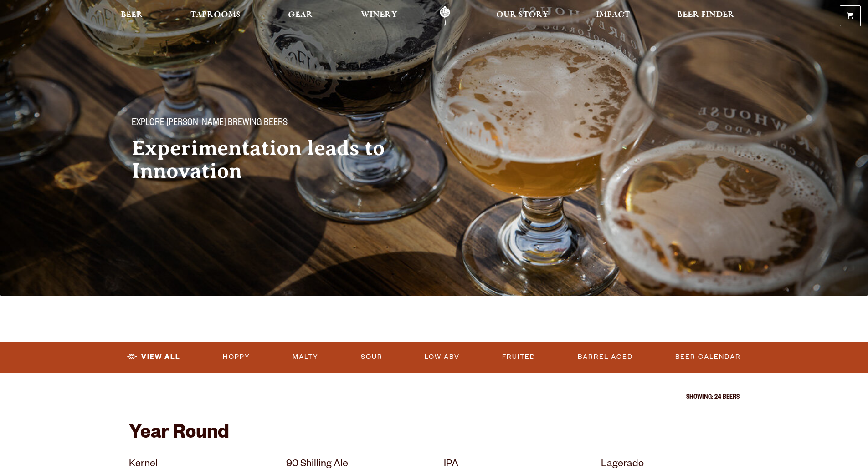  What do you see at coordinates (215, 15) in the screenshot?
I see `span: Taprooms` at bounding box center [215, 15].